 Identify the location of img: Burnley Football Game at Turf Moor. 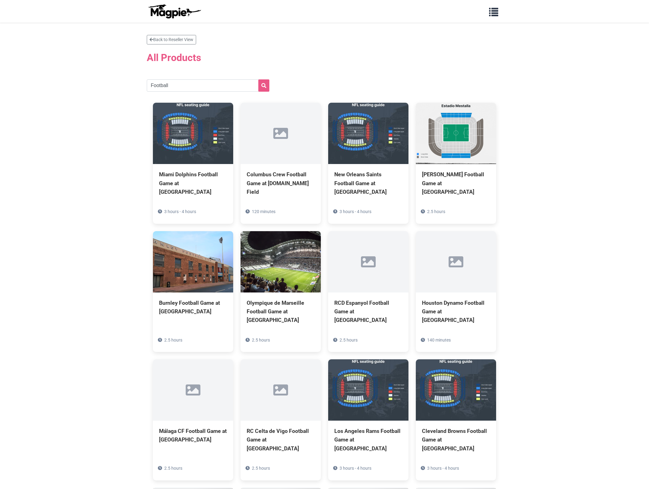
(193, 262).